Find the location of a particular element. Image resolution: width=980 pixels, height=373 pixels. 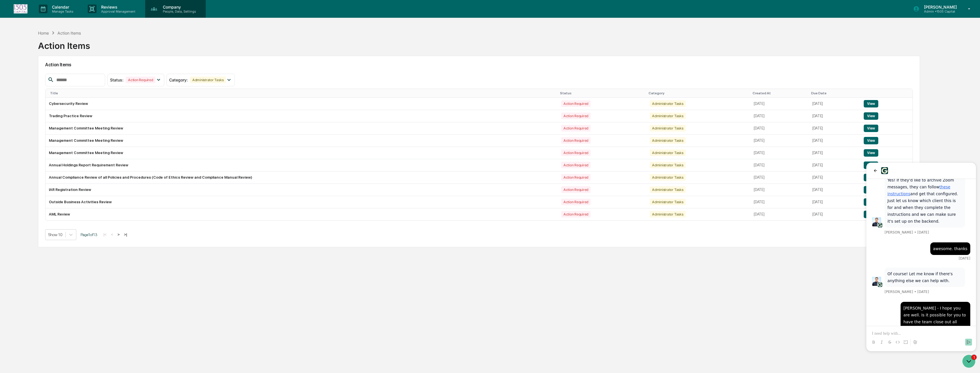

button: Open customer support is located at coordinates (7, 7).